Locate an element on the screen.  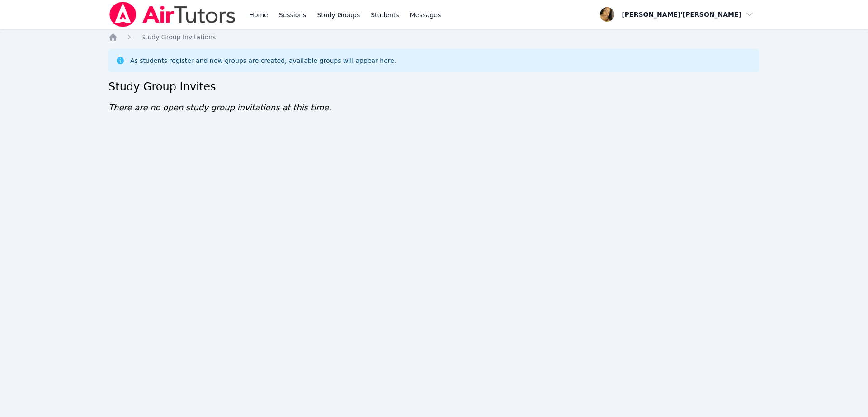
span: Messages is located at coordinates (426, 15).